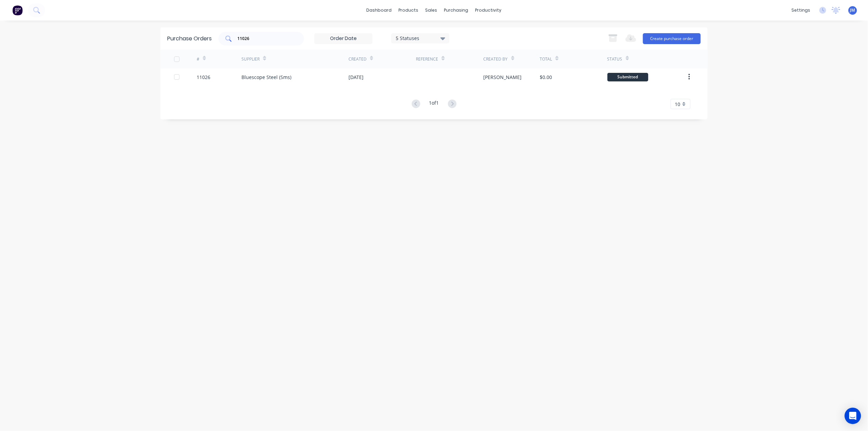 The height and width of the screenshot is (431, 868). What do you see at coordinates (421, 38) in the screenshot?
I see `div: 5 Statuses` at bounding box center [421, 38].